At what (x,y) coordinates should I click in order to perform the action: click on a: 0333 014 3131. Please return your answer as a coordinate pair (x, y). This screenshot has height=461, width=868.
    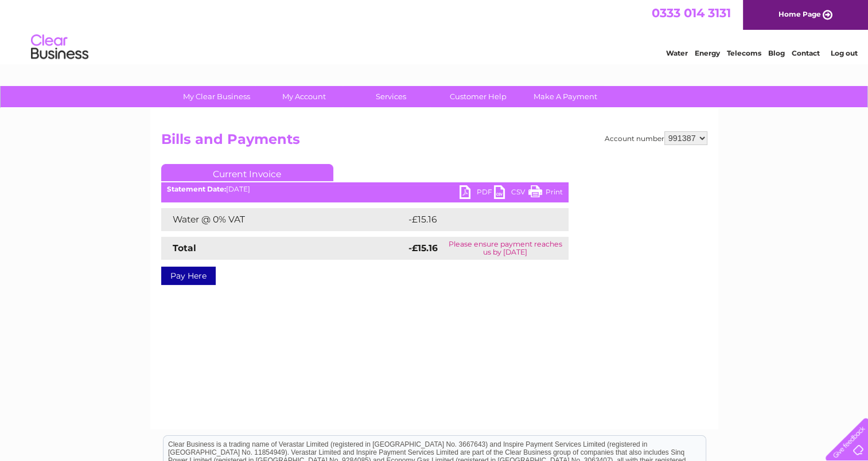
    Looking at the image, I should click on (692, 13).